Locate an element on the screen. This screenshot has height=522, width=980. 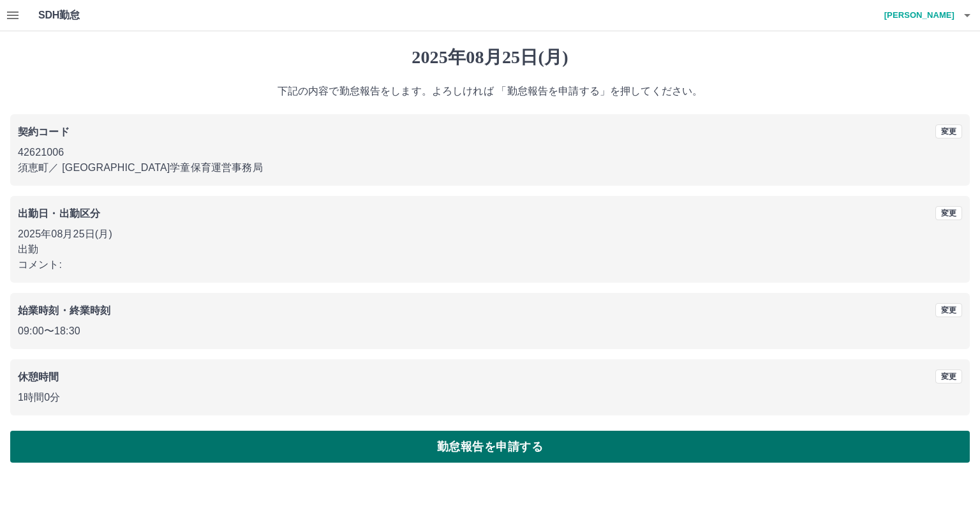
b: 始業時刻・終業時刻 is located at coordinates (63, 311).